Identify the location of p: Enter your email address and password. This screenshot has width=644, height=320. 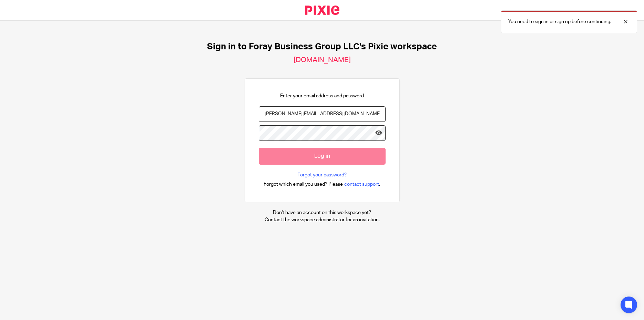
(322, 96).